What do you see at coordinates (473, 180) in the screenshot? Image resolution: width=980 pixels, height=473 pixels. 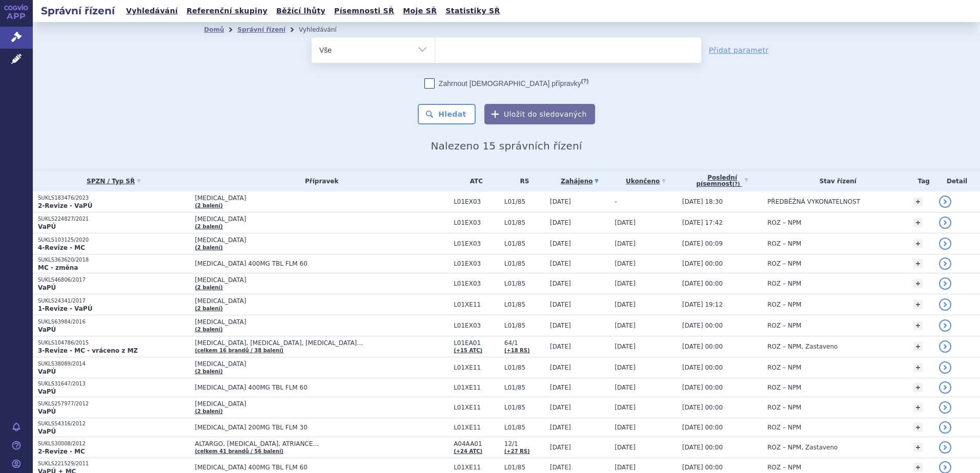 I see `th: ATC` at bounding box center [473, 180].